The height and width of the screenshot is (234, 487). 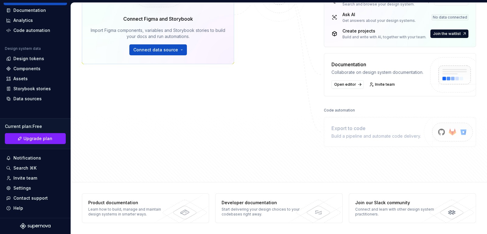 I want to click on ya-tr-span: Settings, so click(x=22, y=188).